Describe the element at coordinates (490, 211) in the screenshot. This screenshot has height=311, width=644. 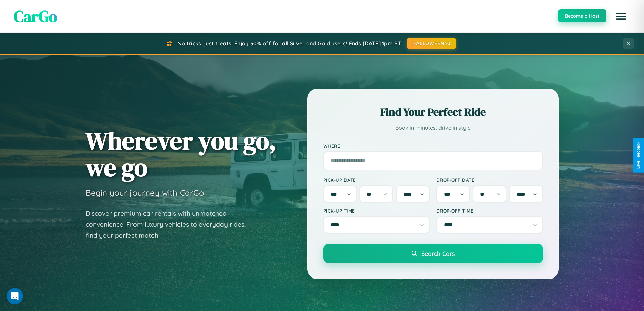
I see `label: Drop-off Time` at that location.